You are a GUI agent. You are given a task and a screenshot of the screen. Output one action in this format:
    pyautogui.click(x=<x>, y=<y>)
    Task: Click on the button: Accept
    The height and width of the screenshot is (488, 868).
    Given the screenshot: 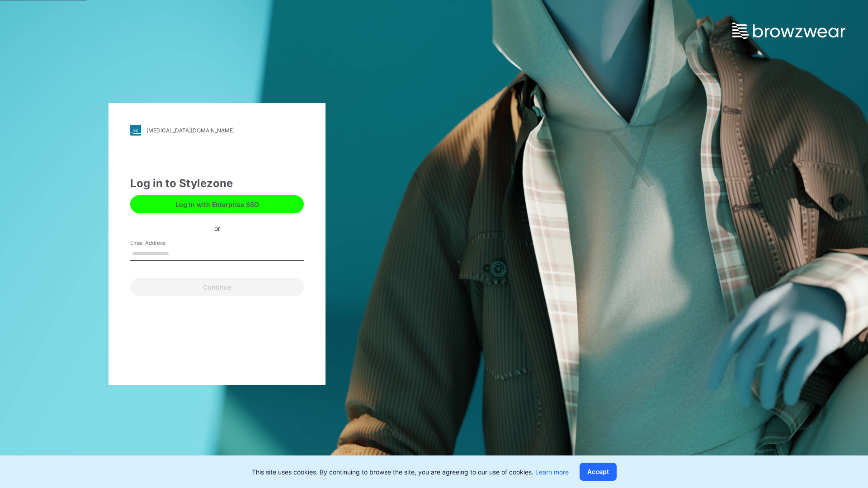 What is the action you would take?
    pyautogui.click(x=598, y=472)
    